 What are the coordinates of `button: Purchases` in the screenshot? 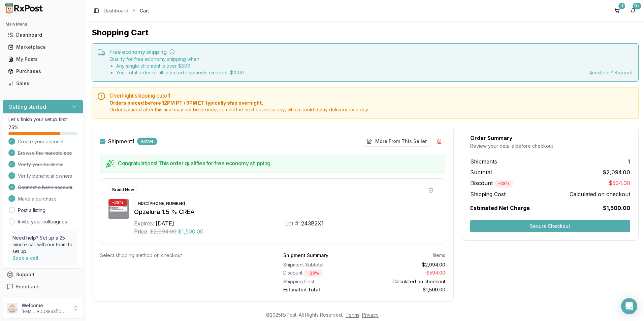 It's located at (43, 71).